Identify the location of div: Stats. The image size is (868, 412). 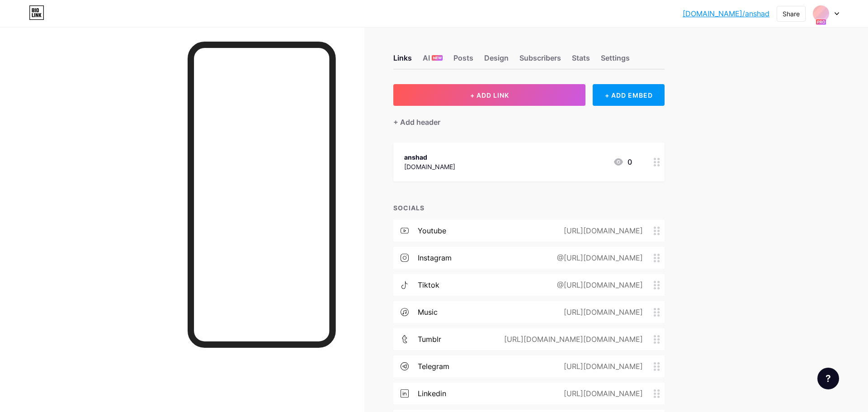
(581, 60).